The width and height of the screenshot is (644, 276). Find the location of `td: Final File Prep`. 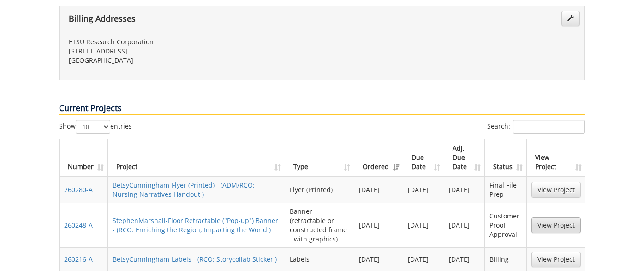

td: Final File Prep is located at coordinates (505, 190).